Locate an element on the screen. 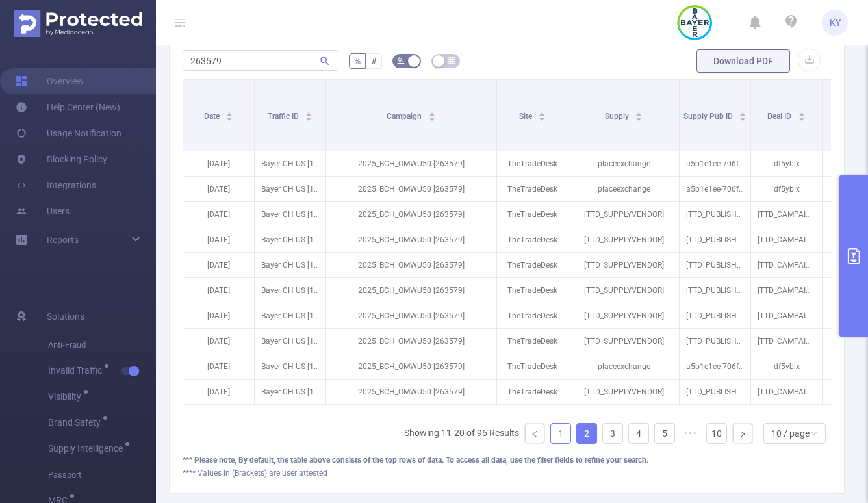 Image resolution: width=868 pixels, height=503 pixels. a: Reports is located at coordinates (63, 240).